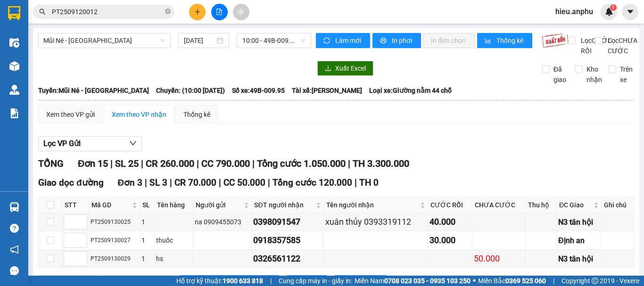  I want to click on span: Cung cấp máy in - giấy in:, so click(315, 281).